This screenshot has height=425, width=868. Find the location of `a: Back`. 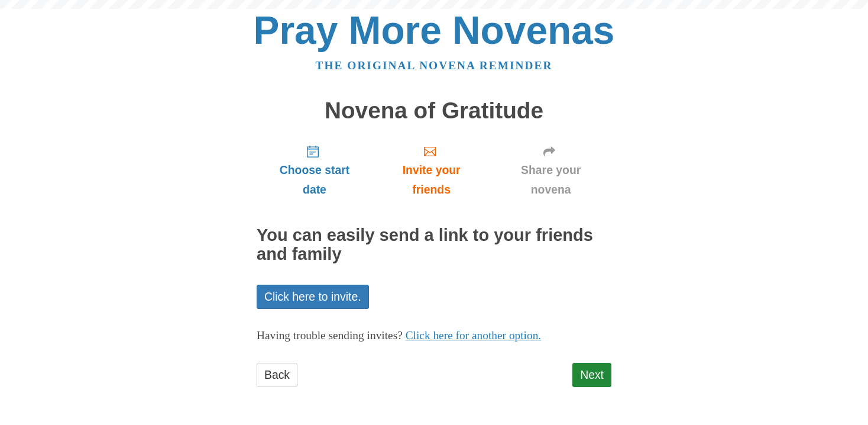

a: Back is located at coordinates (277, 375).